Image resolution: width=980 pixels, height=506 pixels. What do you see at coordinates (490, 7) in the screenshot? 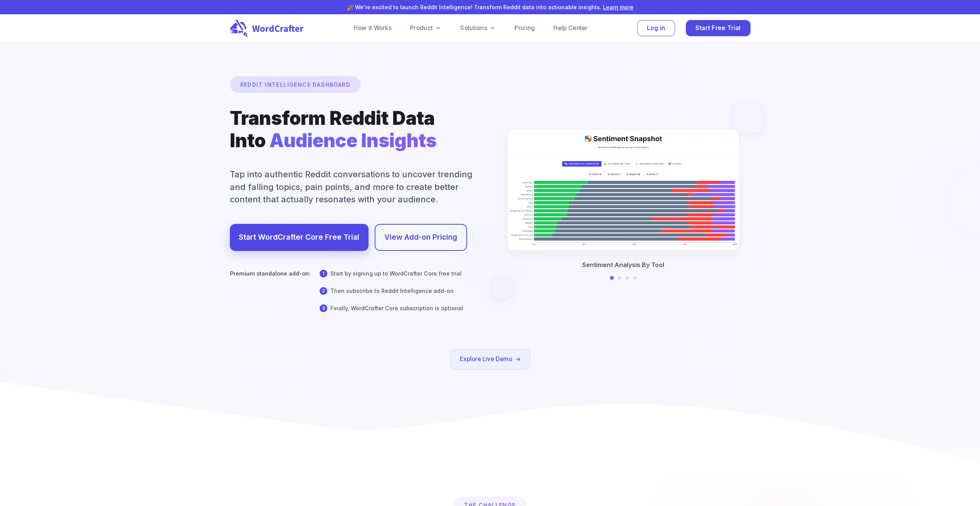
I see `p: 🎉 We're excited to launch Reddit Intelligence! Transform Reddit data into actionable insights.` at bounding box center [490, 7].